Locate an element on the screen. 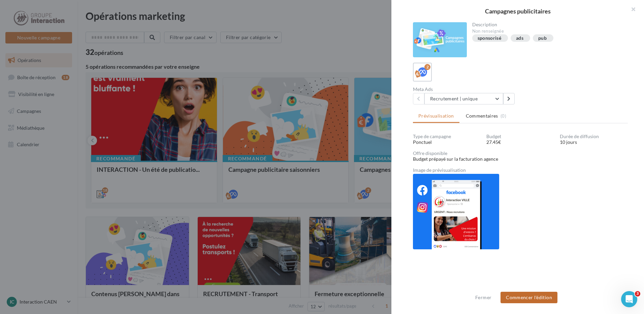  div: Budget prépayé sur la facturation agence is located at coordinates (521, 159).